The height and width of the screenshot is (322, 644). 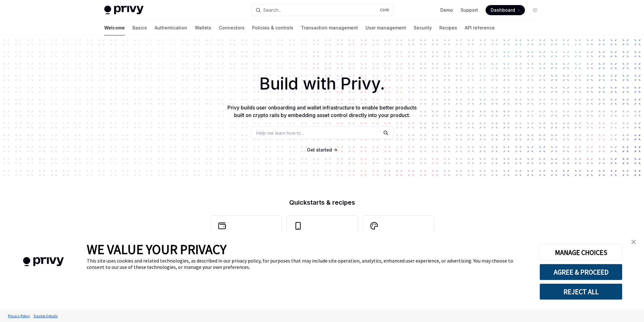 I want to click on a: Recipes, so click(x=448, y=28).